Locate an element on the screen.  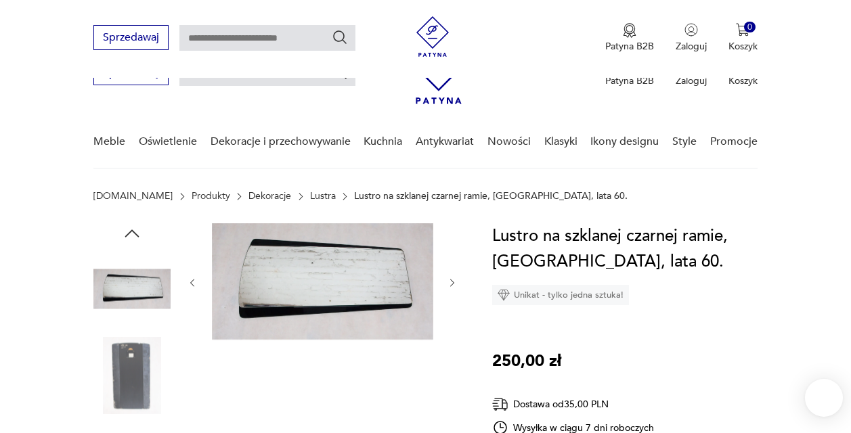
a: Produkty is located at coordinates (210, 196).